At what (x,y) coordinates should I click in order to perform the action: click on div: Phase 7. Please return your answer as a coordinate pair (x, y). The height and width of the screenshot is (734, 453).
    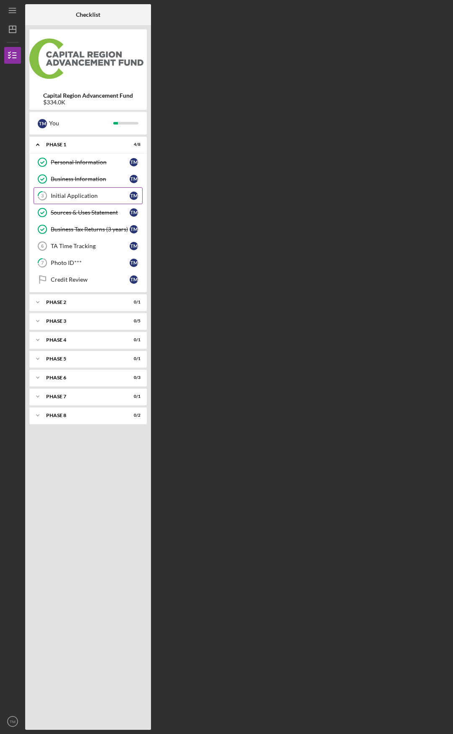
    Looking at the image, I should click on (83, 396).